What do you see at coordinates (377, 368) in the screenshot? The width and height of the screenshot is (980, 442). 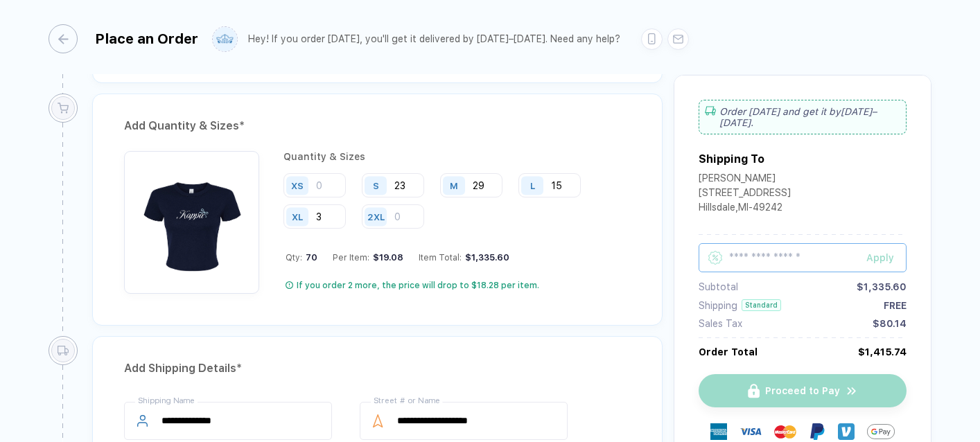 I see `div: Add Shipping Details` at bounding box center [377, 368].